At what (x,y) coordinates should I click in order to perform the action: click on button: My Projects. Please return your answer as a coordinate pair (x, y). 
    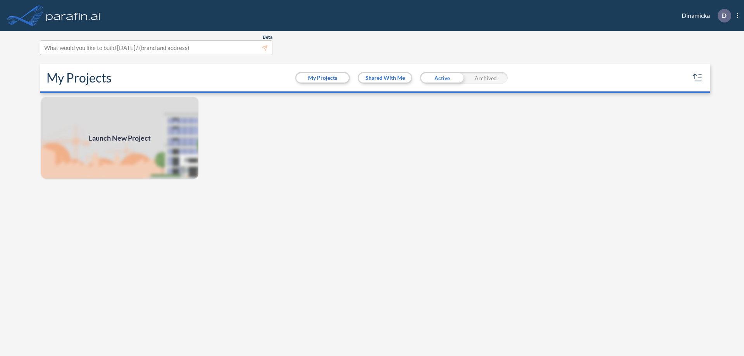
    Looking at the image, I should click on (323, 78).